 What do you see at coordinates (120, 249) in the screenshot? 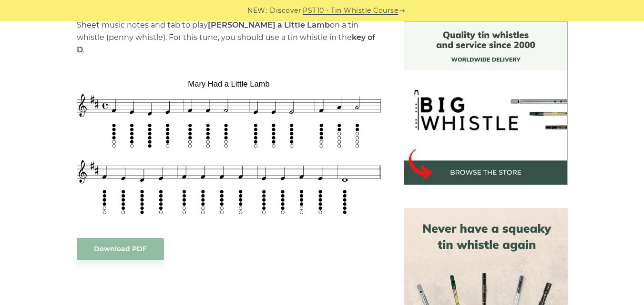
I see `a: Download PDF` at bounding box center [120, 249].